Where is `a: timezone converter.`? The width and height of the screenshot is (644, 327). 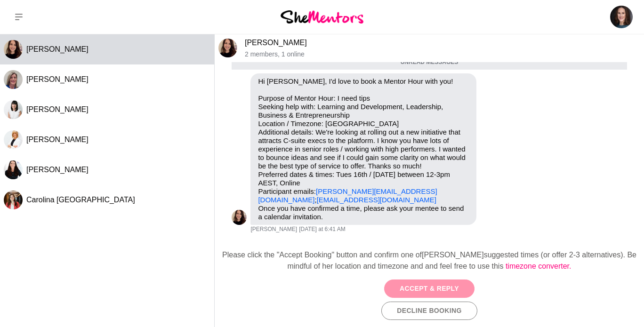
a: timezone converter. is located at coordinates (539, 266).